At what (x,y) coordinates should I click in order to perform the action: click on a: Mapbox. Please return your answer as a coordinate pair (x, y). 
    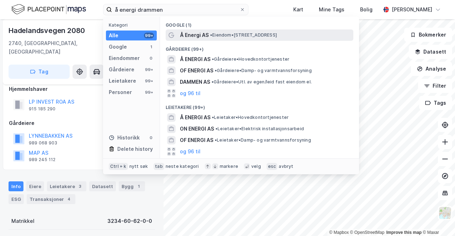
    Looking at the image, I should click on (339, 233).